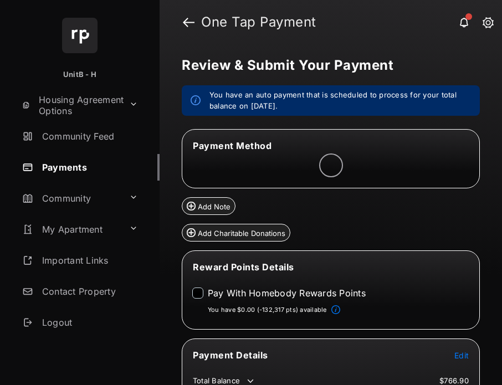 The height and width of the screenshot is (385, 502). What do you see at coordinates (209, 206) in the screenshot?
I see `button: Add Note` at bounding box center [209, 206].